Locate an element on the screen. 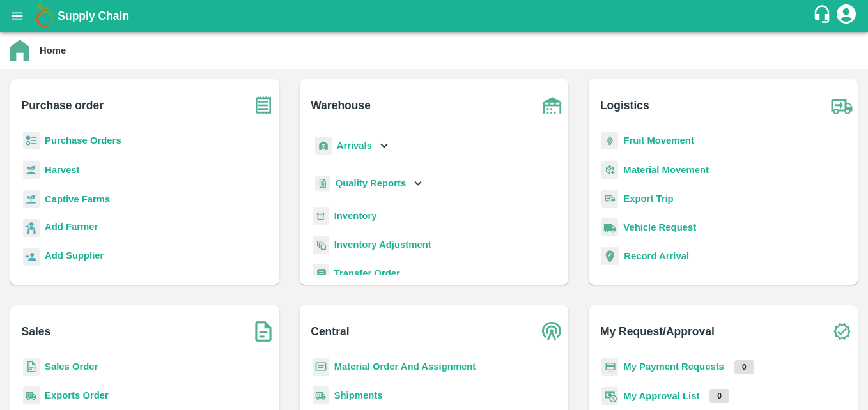 This screenshot has width=868, height=410. b: Arrivals is located at coordinates (354, 145).